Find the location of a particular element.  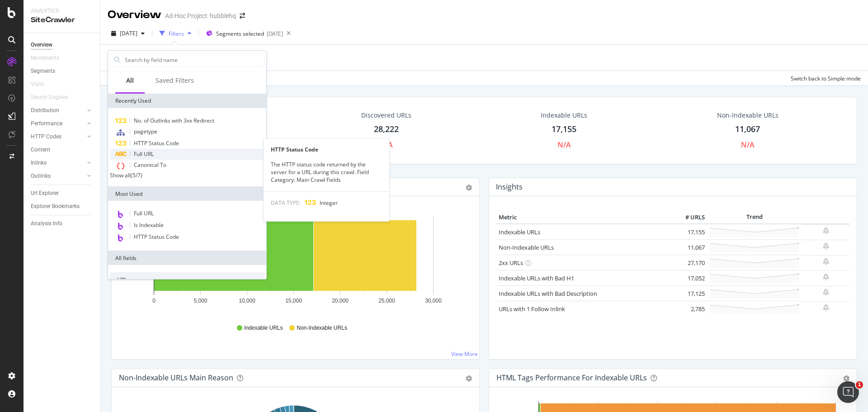

h4: Insights is located at coordinates (509, 187).